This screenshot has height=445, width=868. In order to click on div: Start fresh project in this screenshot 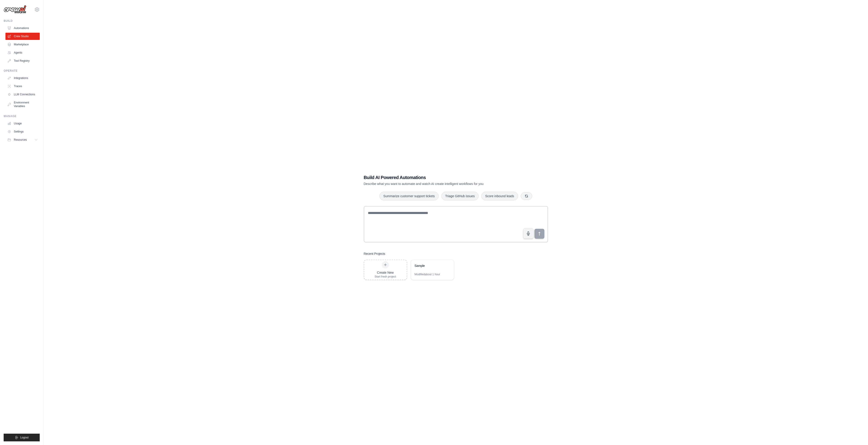, I will do `click(385, 276)`.